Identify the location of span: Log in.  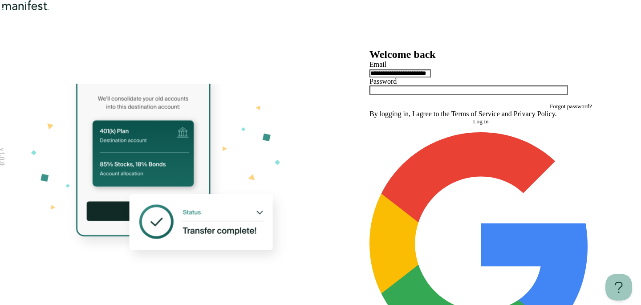
(480, 121).